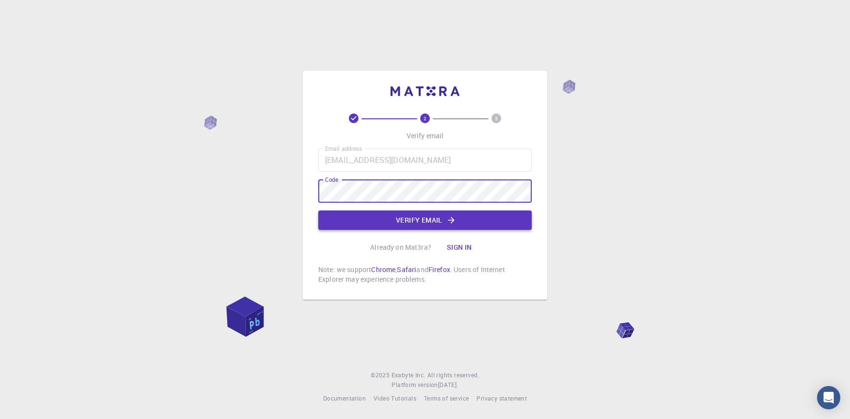 The image size is (850, 419). What do you see at coordinates (406, 269) in the screenshot?
I see `a: Safari` at bounding box center [406, 269].